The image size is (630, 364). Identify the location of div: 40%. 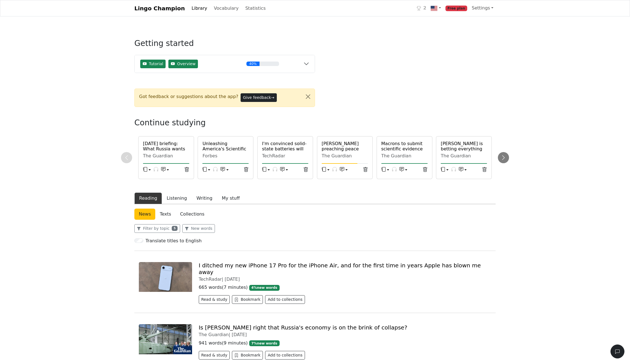
(253, 64).